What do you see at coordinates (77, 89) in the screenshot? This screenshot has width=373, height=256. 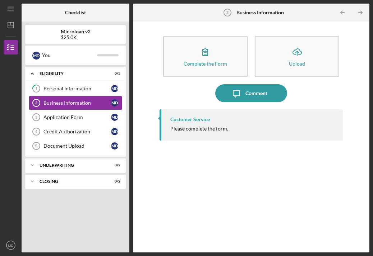 I see `div: Personal Information` at bounding box center [77, 89].